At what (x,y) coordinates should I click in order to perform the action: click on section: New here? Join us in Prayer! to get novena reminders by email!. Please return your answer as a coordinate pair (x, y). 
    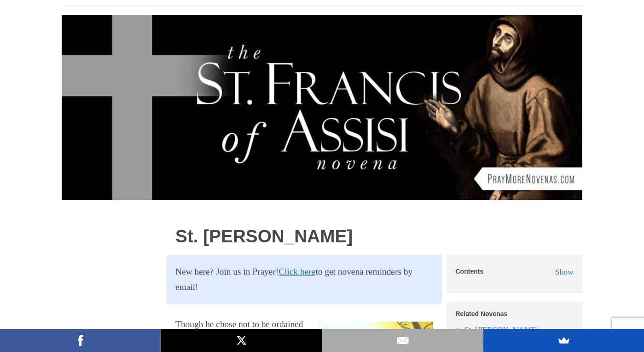
    Looking at the image, I should click on (304, 279).